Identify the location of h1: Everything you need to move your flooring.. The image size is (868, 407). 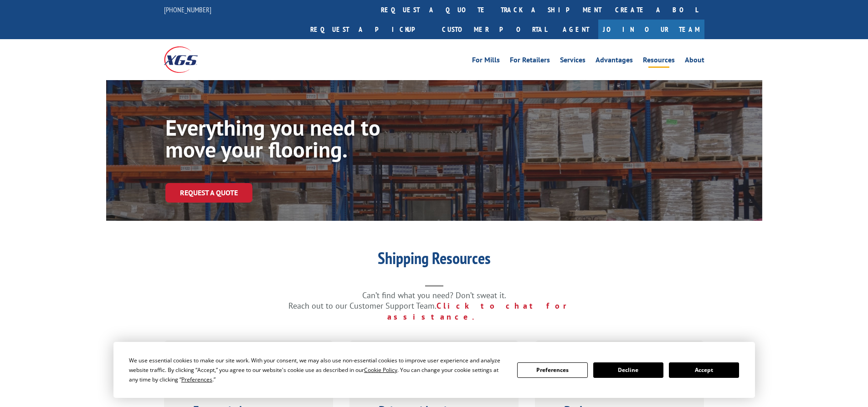
(302, 140).